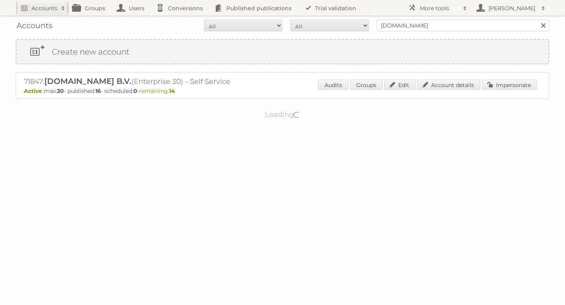 The height and width of the screenshot is (305, 565). What do you see at coordinates (34, 91) in the screenshot?
I see `span: Active` at bounding box center [34, 91].